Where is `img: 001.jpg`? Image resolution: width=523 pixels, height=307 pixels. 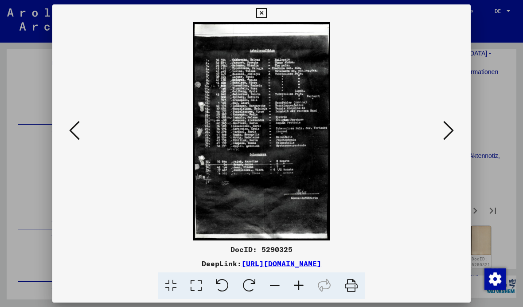 img: 001.jpg is located at coordinates (262, 131).